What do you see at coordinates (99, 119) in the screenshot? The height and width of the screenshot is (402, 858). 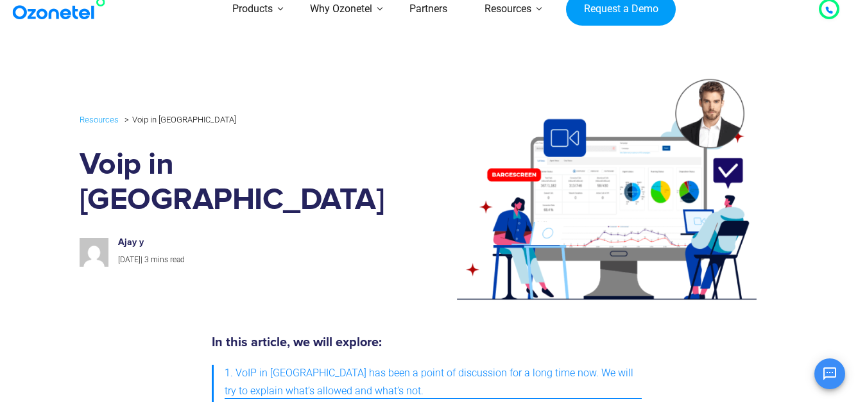 I see `a: Resources` at bounding box center [99, 119].